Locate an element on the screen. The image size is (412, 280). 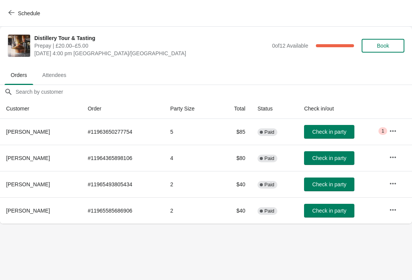
span: Attendees is located at coordinates (54, 75).